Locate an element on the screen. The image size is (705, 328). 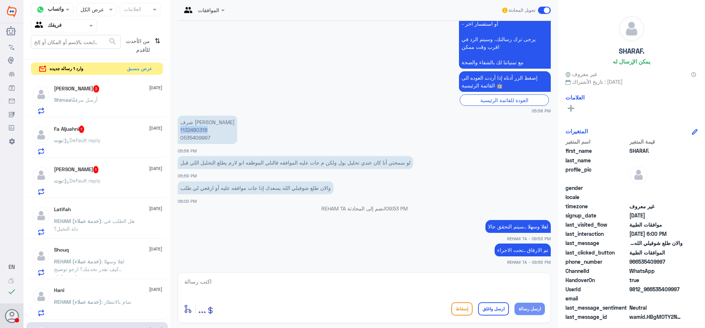
span: وارد 1 رساله جديده is located at coordinates (67, 69).